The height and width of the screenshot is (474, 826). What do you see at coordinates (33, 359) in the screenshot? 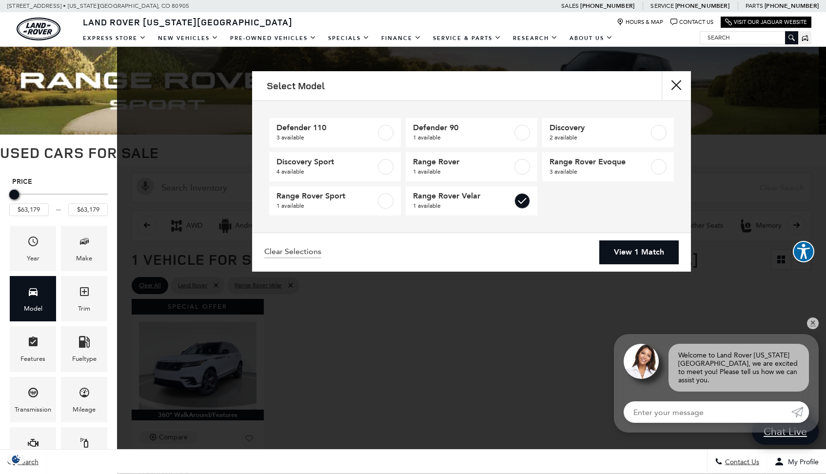
I see `div: Features` at bounding box center [33, 359].